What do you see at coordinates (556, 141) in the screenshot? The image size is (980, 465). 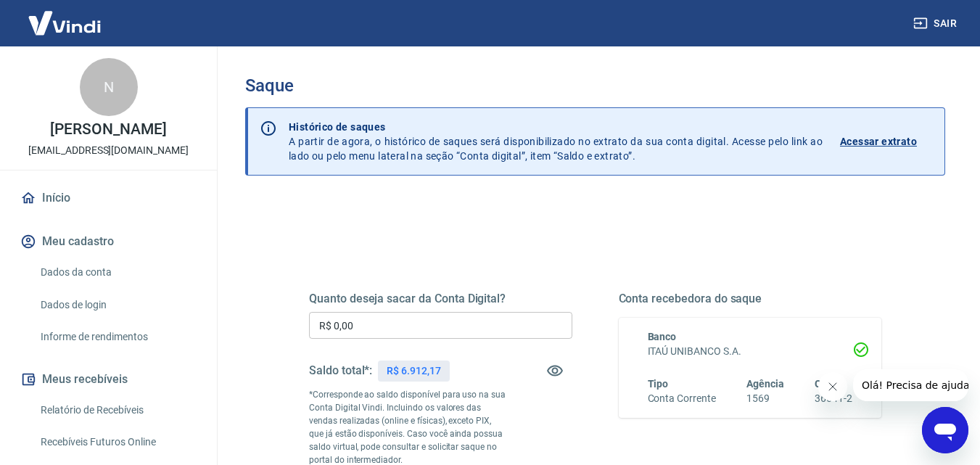 I see `p: A partir de agora, o histórico de saques será disponibilizado no extrato da sua conta digital. Ac...` at bounding box center [556, 141].